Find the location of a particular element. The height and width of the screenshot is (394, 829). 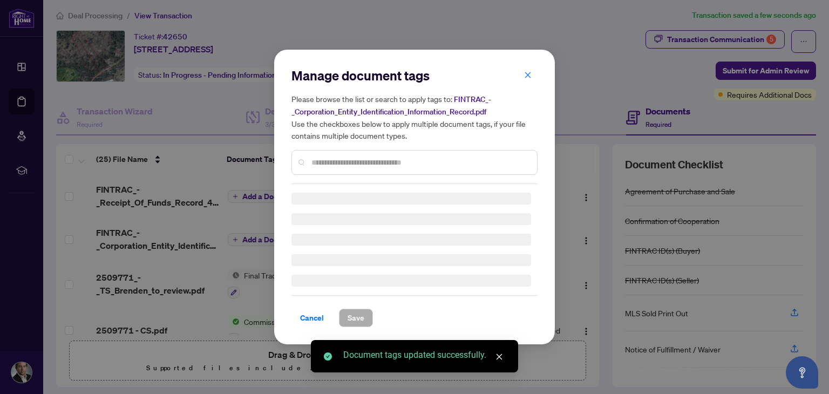

a: Close is located at coordinates (499, 357).